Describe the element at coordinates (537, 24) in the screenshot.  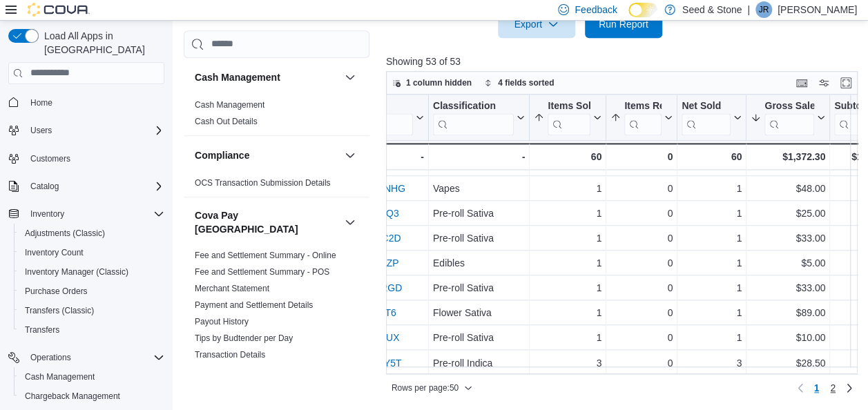
I see `span: Export` at that location.